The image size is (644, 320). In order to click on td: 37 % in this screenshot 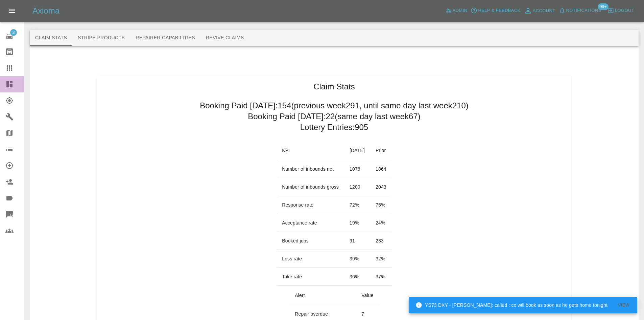, I will do `click(381, 277)`.